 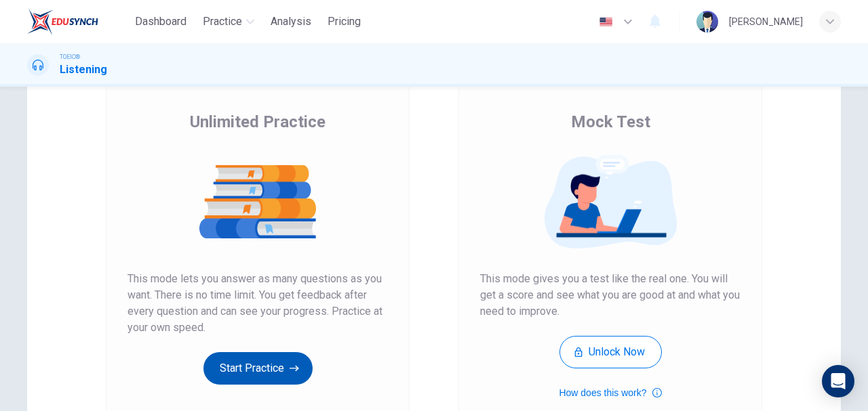 I want to click on span: Practice, so click(x=223, y=22).